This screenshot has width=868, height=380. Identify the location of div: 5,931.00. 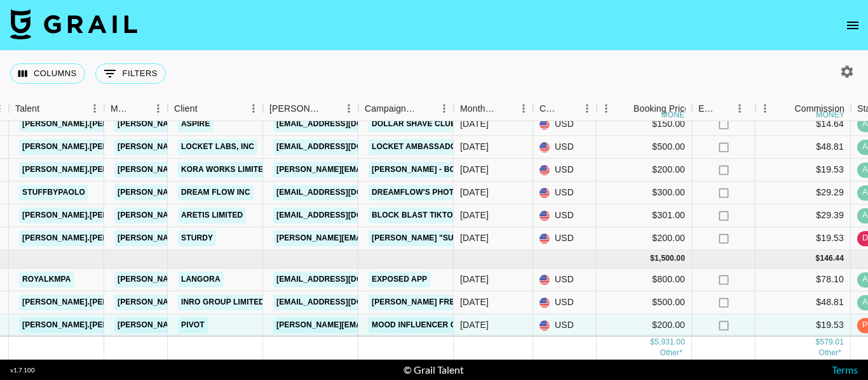
(670, 342).